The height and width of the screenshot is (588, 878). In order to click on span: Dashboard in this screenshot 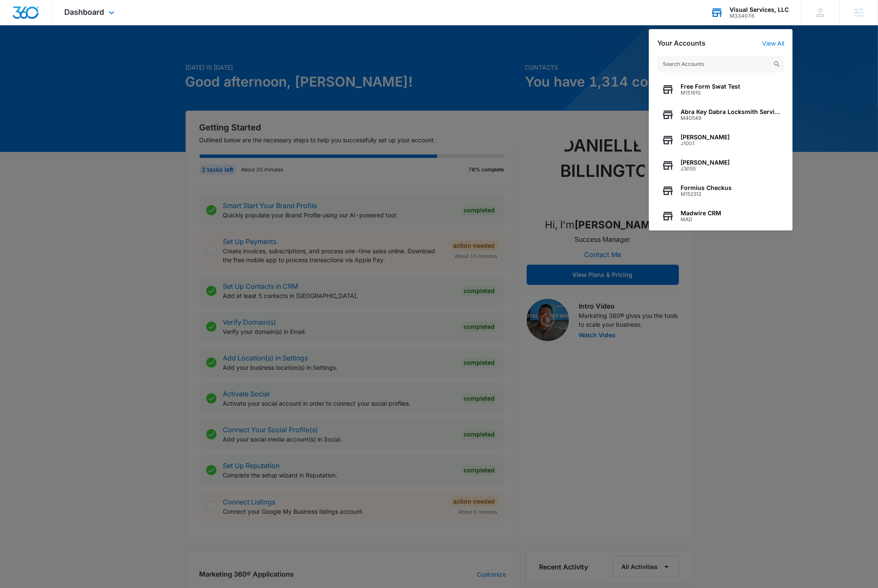, I will do `click(84, 12)`.